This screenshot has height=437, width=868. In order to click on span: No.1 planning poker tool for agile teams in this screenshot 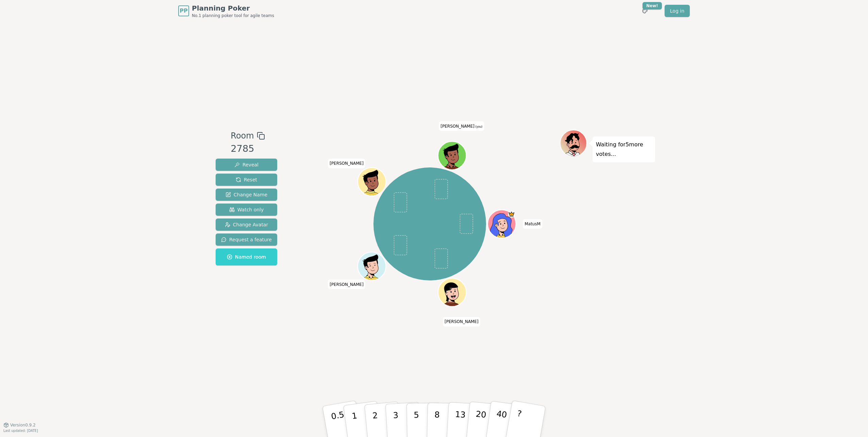, I will do `click(233, 16)`.